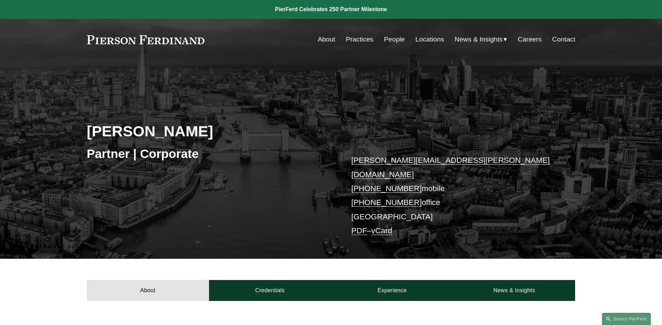 The width and height of the screenshot is (662, 325). I want to click on a: vCard, so click(382, 231).